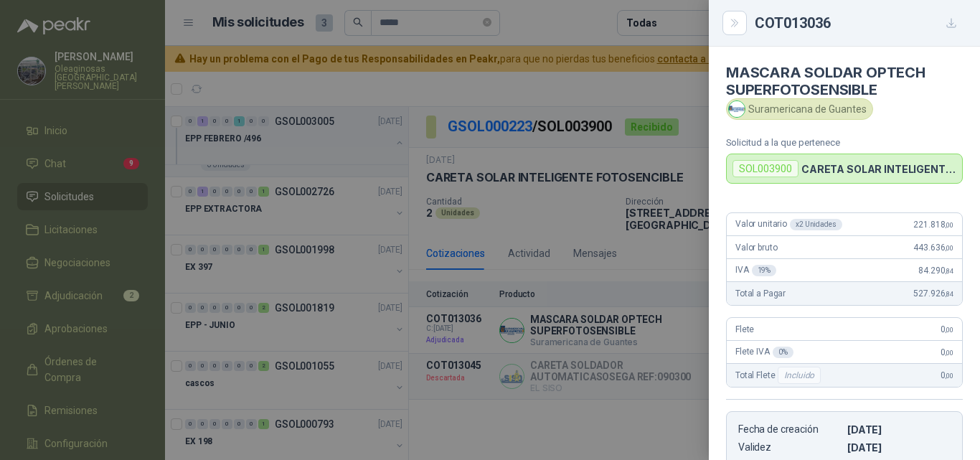  What do you see at coordinates (764, 271) in the screenshot?
I see `div: 19 %` at bounding box center [764, 271].